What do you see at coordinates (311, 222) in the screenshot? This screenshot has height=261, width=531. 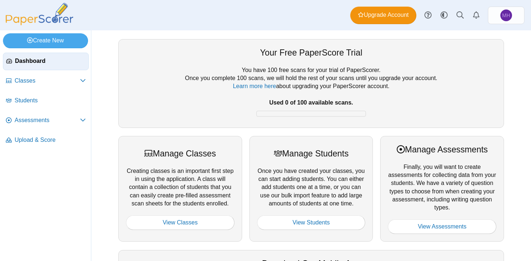 I see `a: View Students` at bounding box center [311, 222].